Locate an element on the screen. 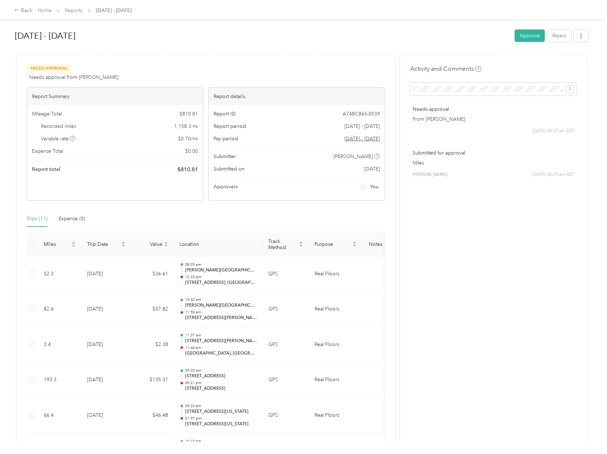 The image size is (607, 454). p: 10:30 am is located at coordinates (221, 300).